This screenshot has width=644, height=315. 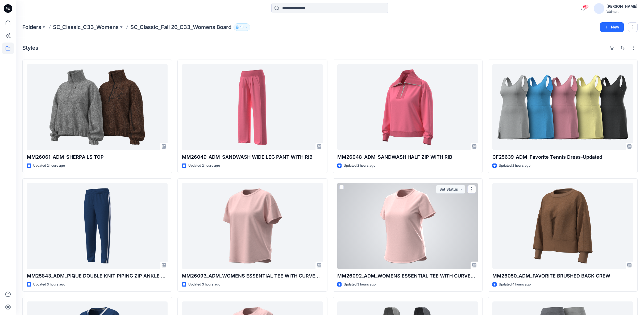 What do you see at coordinates (562, 157) in the screenshot?
I see `p: CF25639_ADM_Favorite Tennis Dress-Updated` at bounding box center [562, 157].